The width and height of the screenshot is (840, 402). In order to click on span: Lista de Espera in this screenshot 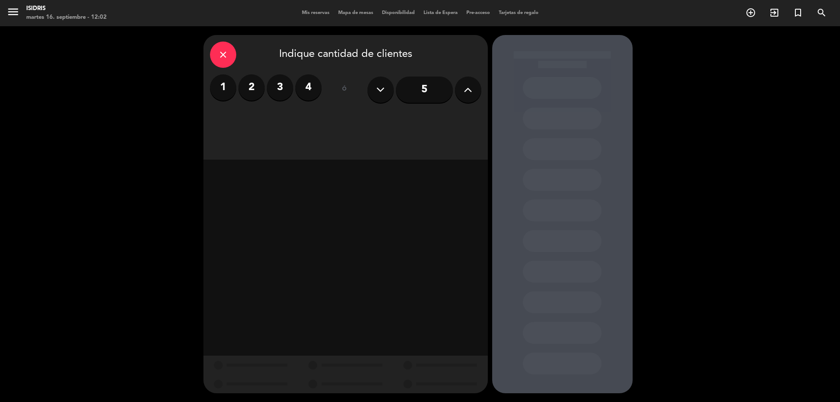, I will do `click(441, 13)`.